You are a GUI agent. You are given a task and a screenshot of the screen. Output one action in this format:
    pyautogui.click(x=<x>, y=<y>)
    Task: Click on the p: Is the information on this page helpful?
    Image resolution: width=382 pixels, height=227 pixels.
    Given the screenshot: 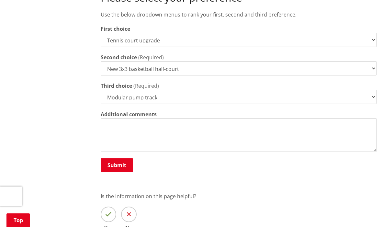 What is the action you would take?
    pyautogui.click(x=239, y=196)
    